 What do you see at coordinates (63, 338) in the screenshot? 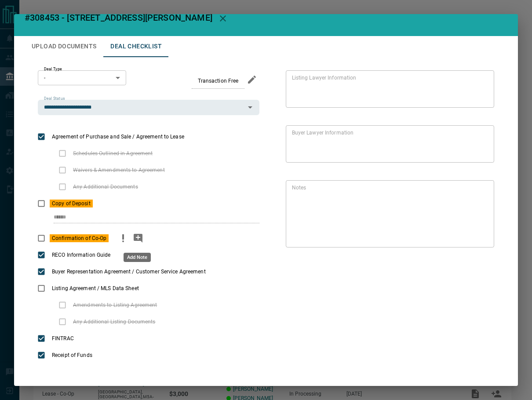
I see `span: FINTRAC` at bounding box center [63, 338].